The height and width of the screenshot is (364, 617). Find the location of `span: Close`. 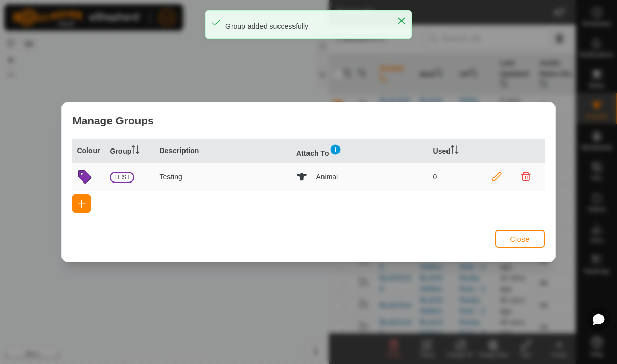

span: Close is located at coordinates (519, 239).